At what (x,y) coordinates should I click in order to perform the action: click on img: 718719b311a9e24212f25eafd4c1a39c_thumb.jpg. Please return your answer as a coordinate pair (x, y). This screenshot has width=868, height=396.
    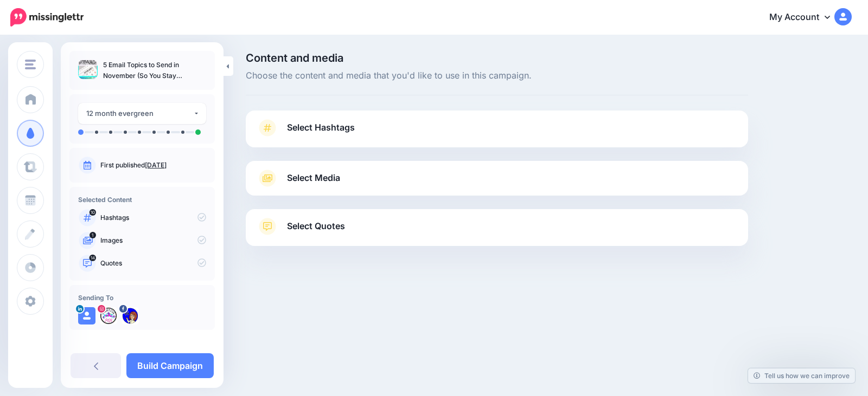
    Looking at the image, I should click on (88, 69).